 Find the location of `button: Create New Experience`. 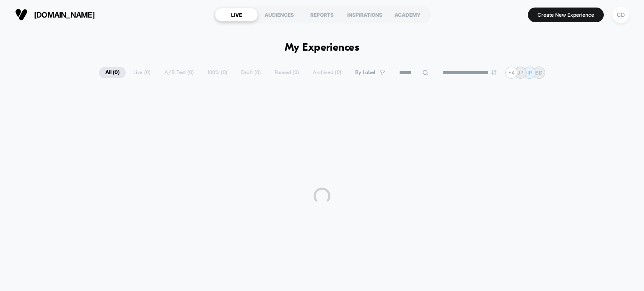

button: Create New Experience is located at coordinates (566, 14).